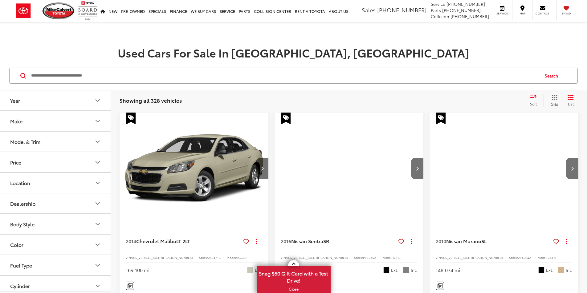  Describe the element at coordinates (524, 258) in the screenshot. I see `span: 254204A` at that location.